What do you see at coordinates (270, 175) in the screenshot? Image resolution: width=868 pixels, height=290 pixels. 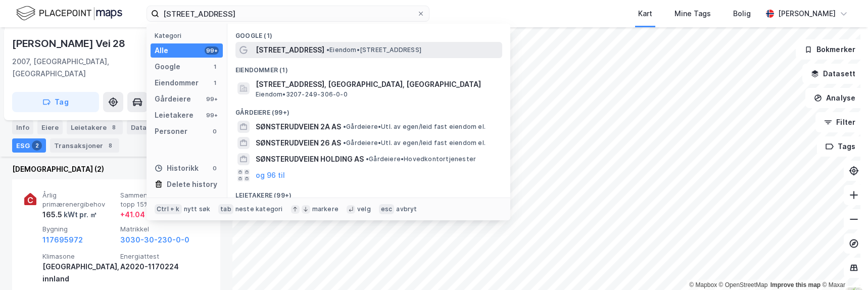 I see `button: og 96 til` at bounding box center [270, 175].